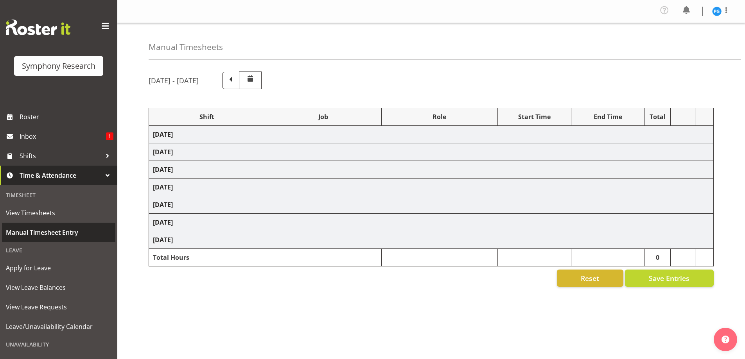 This screenshot has height=359, width=745. What do you see at coordinates (59, 307) in the screenshot?
I see `span: View Leave Requests` at bounding box center [59, 307].